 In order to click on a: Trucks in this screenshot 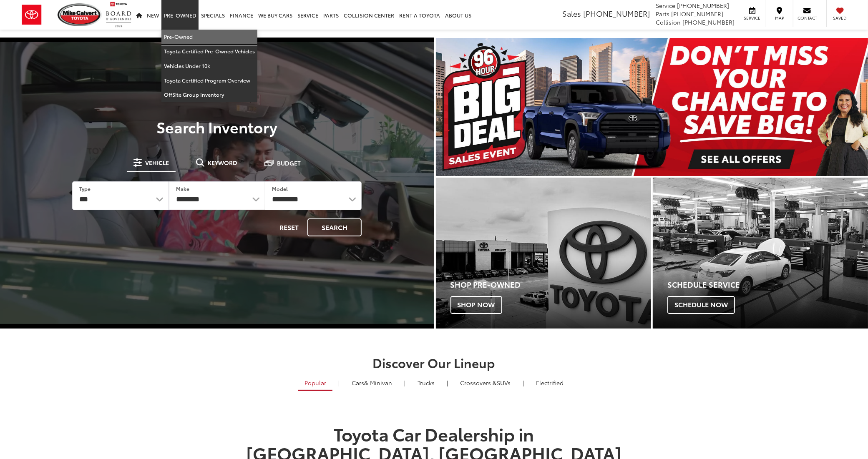, I will do `click(426, 383)`.